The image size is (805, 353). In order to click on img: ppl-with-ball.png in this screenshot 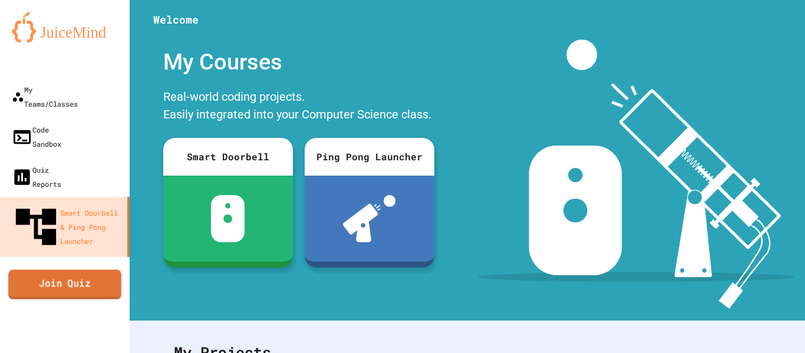, I will do `click(369, 219)`.